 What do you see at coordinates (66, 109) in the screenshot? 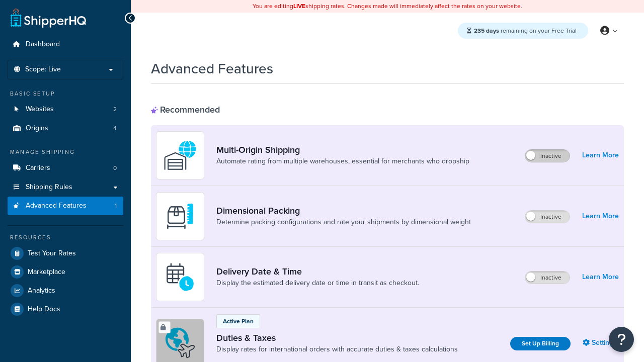
I see `li: Websites` at bounding box center [66, 109].